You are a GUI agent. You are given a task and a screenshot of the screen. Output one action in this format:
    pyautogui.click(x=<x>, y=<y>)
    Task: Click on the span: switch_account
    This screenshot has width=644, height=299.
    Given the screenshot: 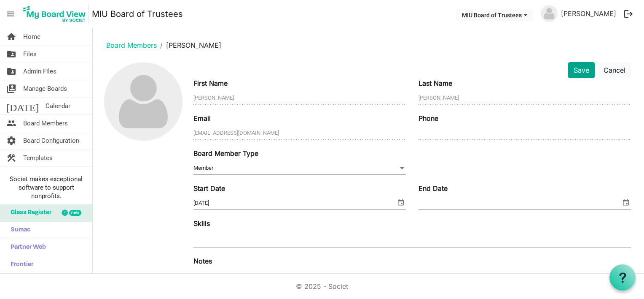 What is the action you would take?
    pyautogui.click(x=11, y=88)
    